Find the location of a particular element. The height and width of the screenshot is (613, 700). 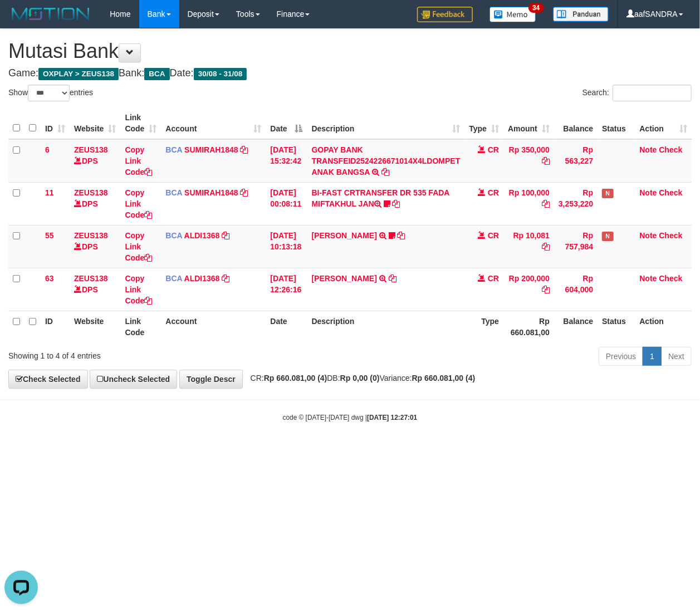

button: Open LiveChat chat widget is located at coordinates (21, 21).